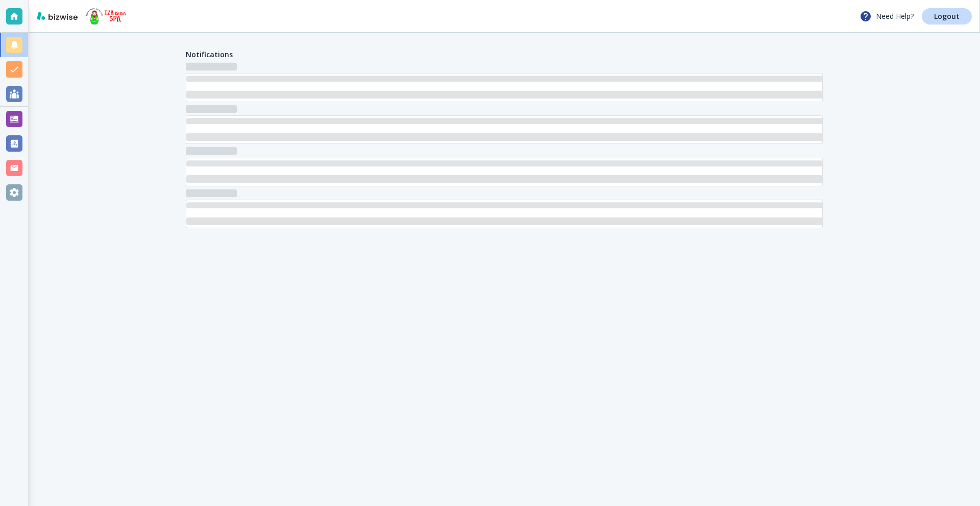 The height and width of the screenshot is (506, 980). I want to click on a: Logout, so click(947, 17).